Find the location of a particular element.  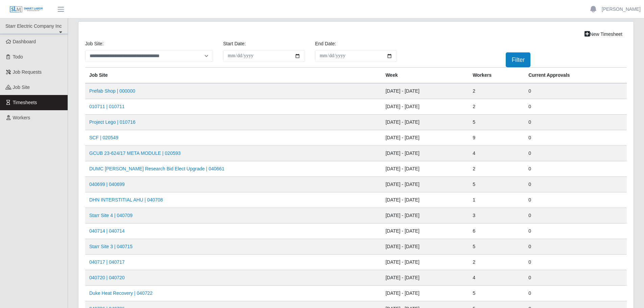

a: Prefab Shop | 000000 is located at coordinates (112, 91).